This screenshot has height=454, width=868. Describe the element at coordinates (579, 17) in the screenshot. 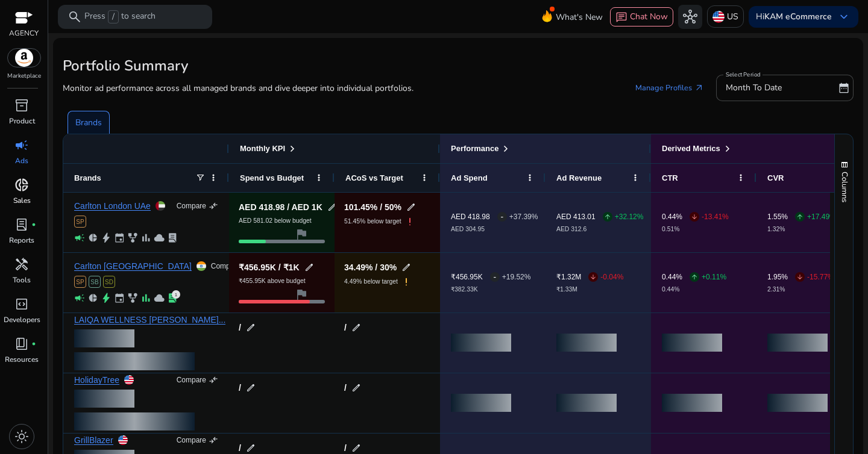

I see `span: What's New` at that location.